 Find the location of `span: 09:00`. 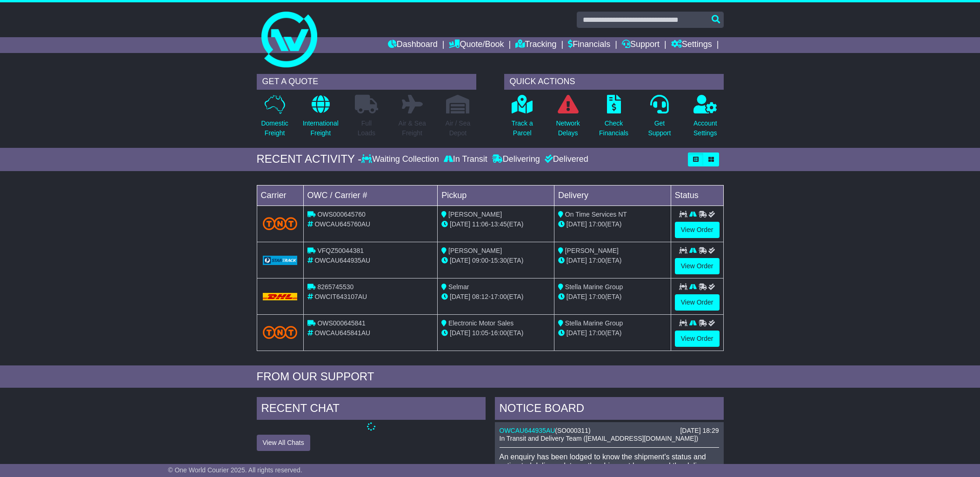

span: 09:00 is located at coordinates (480, 261).